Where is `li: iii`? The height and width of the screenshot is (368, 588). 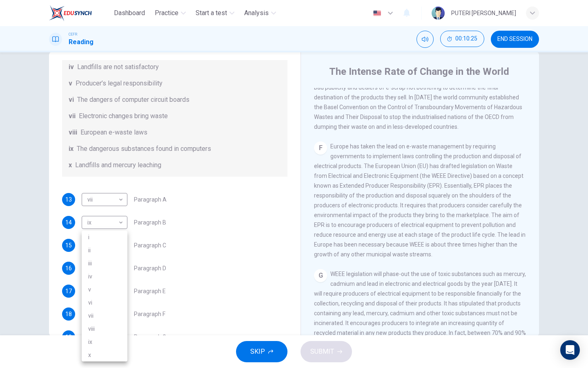
li: iii is located at coordinates (105, 263).